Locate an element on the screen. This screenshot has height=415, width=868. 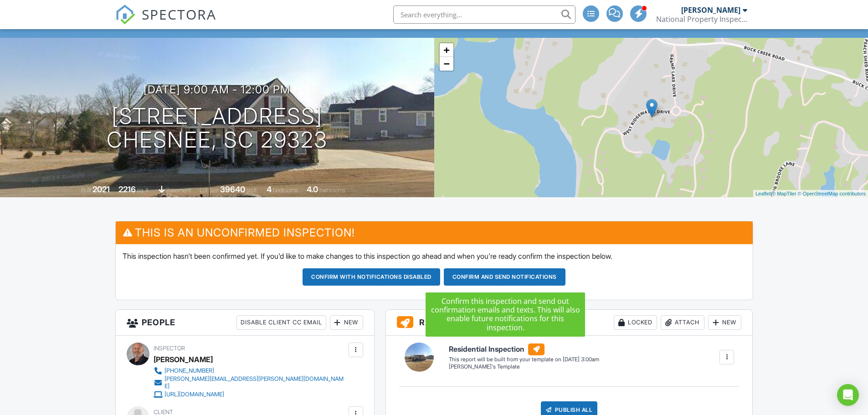
div: Disable Client CC Email is located at coordinates (281, 323).